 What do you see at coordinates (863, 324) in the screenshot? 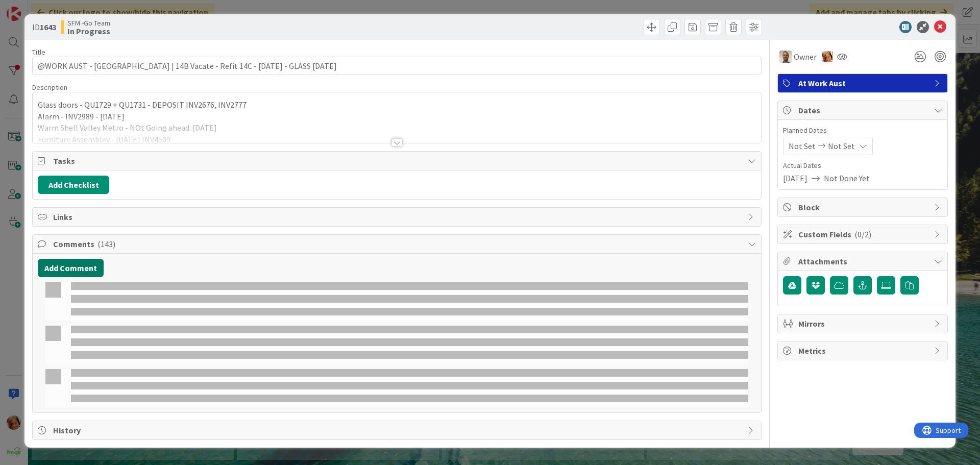
I see `span: Mirrors` at bounding box center [863, 324].